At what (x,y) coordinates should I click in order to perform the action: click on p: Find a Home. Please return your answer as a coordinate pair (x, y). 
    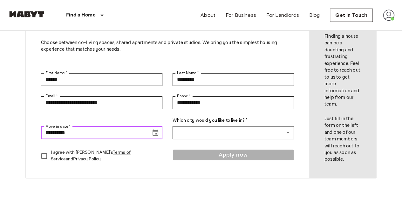
    Looking at the image, I should click on (81, 15).